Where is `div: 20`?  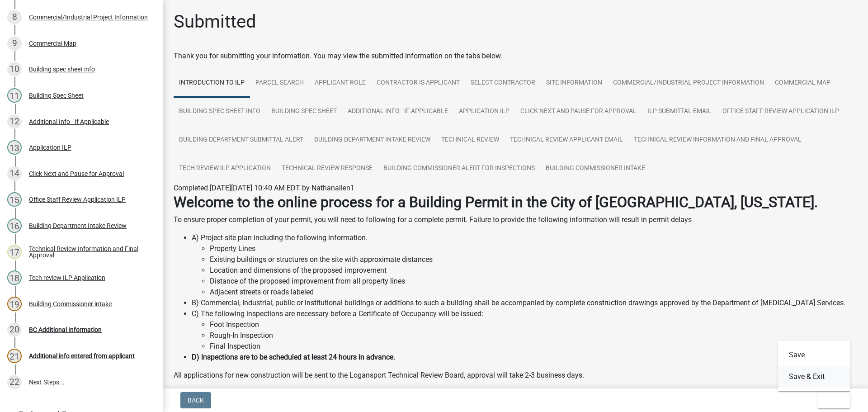 div: 20 is located at coordinates (14, 330).